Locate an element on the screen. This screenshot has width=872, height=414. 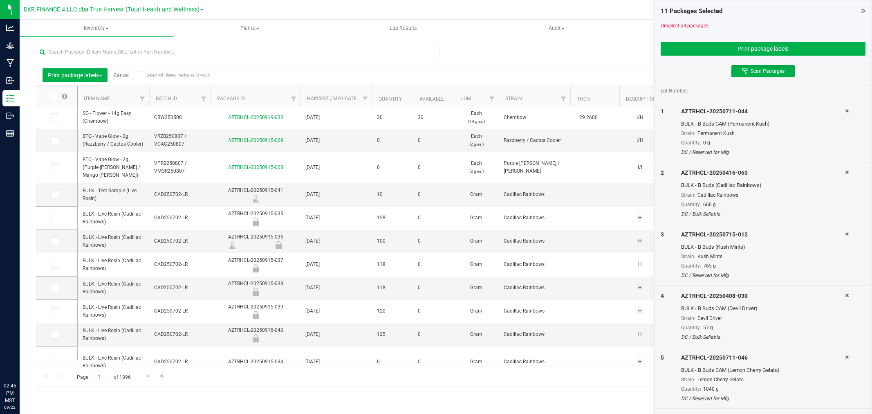
span: BULK - Test Sample (Live Rosin) is located at coordinates (113, 195).